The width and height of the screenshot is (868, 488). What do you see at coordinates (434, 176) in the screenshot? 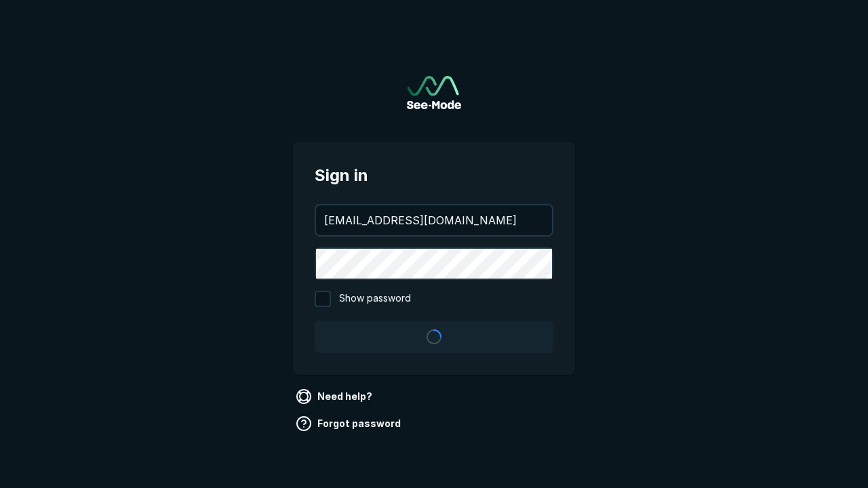
I see `span: Sign in` at bounding box center [434, 176].